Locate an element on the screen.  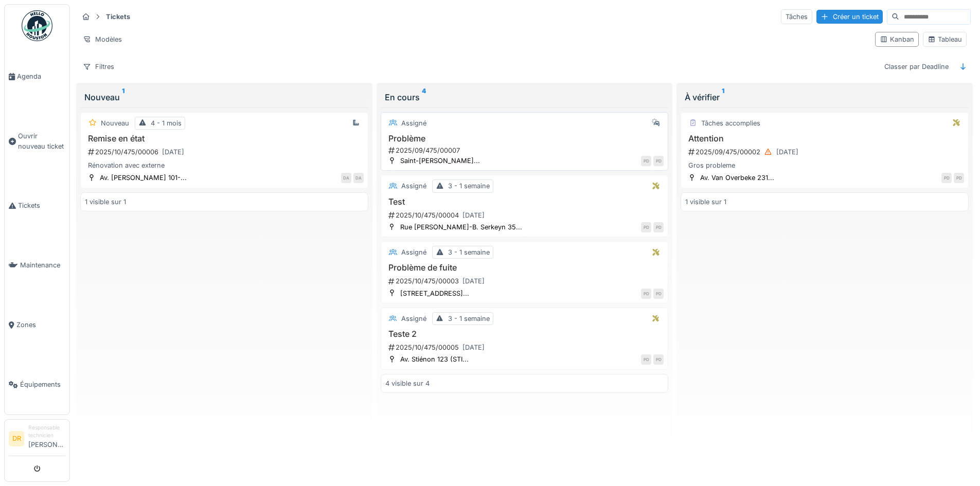
h3: Problème is located at coordinates (525, 138).